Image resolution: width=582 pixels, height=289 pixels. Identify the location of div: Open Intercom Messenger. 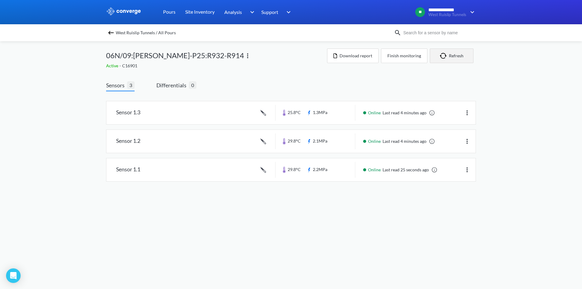
(13, 275).